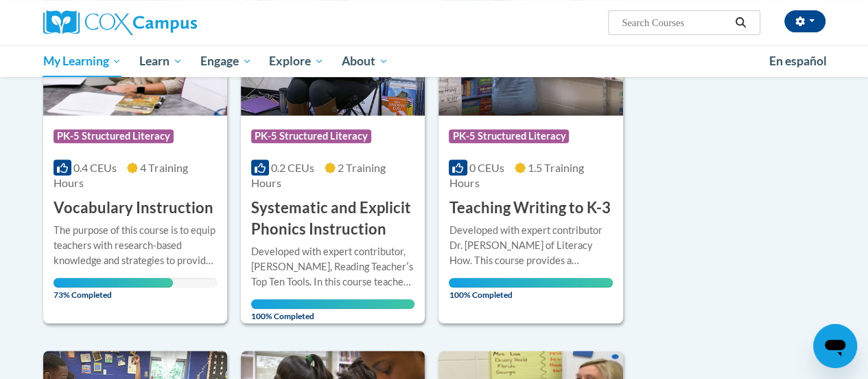 This screenshot has width=868, height=379. I want to click on a: En español, so click(798, 61).